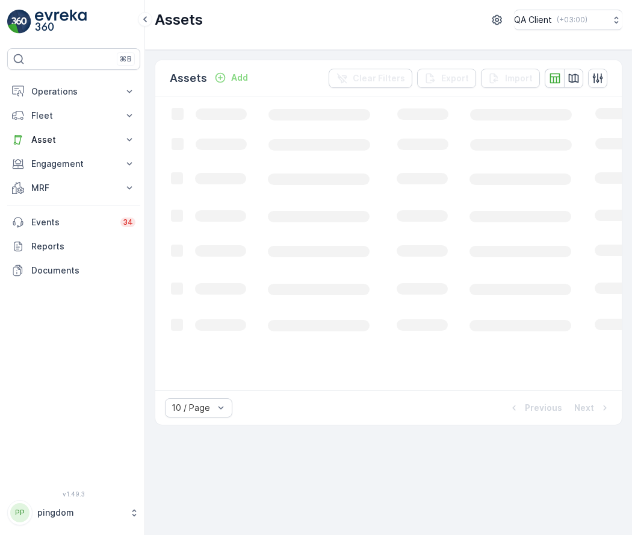 This screenshot has height=535, width=632. Describe the element at coordinates (19, 22) in the screenshot. I see `img: logo` at that location.